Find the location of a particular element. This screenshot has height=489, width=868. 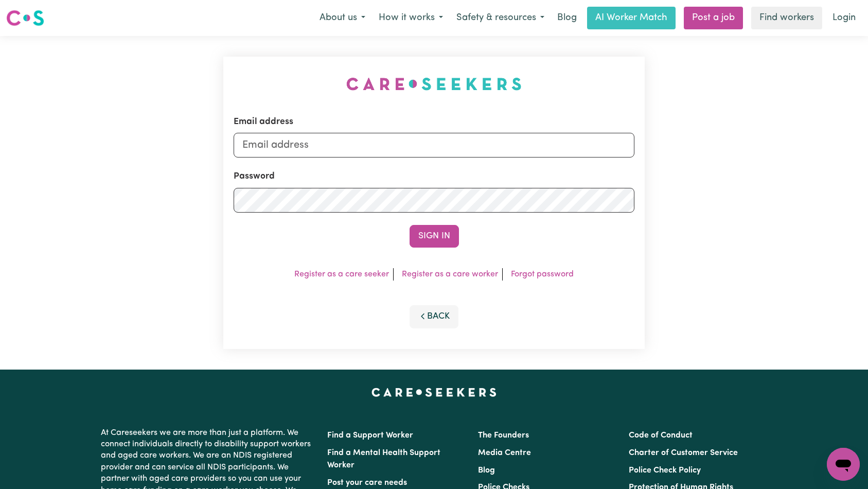

a: Careseekers home page is located at coordinates (434, 392).